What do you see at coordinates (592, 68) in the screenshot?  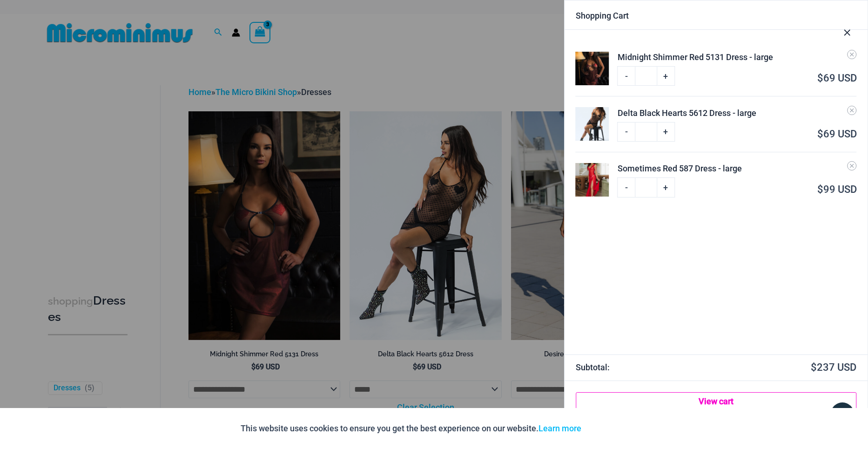 I see `img: Midnight Shimmer Red 5131 Dress 03v3` at bounding box center [592, 68].